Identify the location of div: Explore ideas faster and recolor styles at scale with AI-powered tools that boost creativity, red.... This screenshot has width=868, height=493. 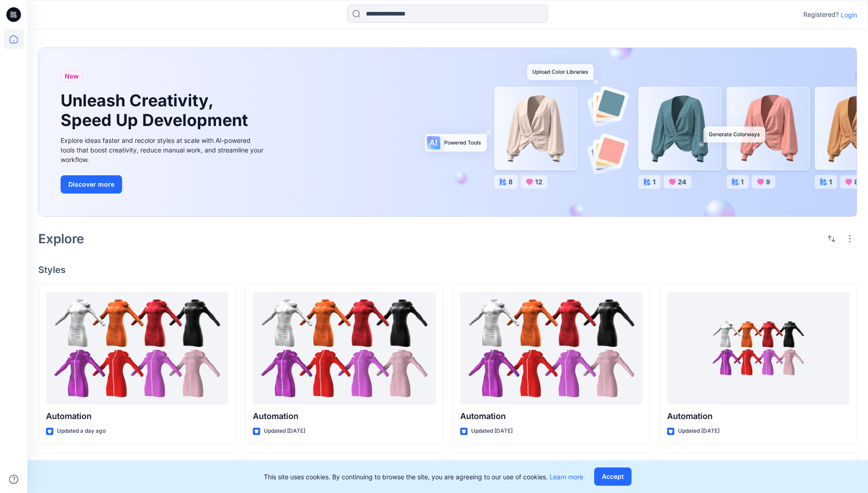
(163, 150).